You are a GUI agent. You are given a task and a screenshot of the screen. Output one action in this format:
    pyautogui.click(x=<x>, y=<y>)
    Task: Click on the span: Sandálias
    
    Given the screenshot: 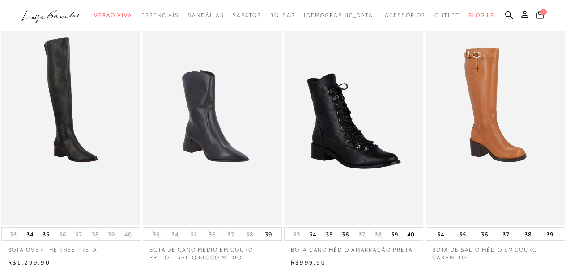 What is the action you would take?
    pyautogui.click(x=206, y=15)
    